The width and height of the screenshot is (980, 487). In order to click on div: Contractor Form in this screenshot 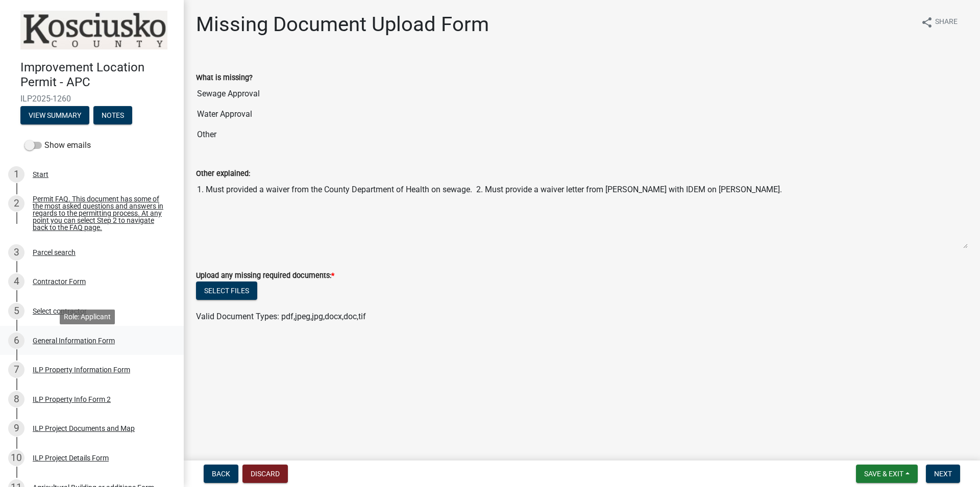, I will do `click(59, 281)`.